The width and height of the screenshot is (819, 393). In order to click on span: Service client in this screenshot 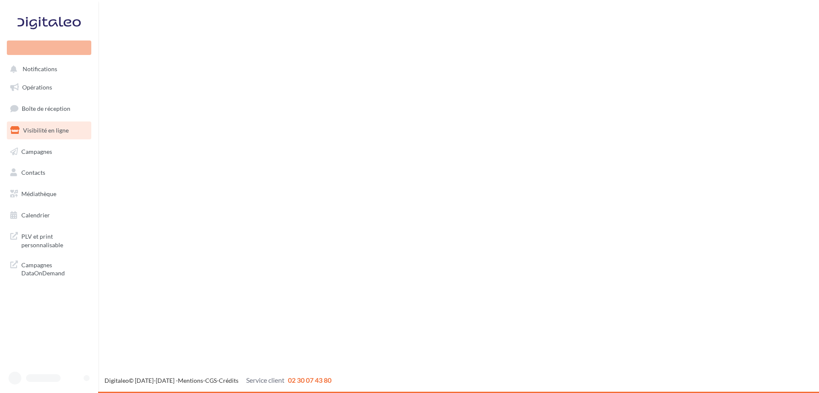, I will do `click(265, 380)`.